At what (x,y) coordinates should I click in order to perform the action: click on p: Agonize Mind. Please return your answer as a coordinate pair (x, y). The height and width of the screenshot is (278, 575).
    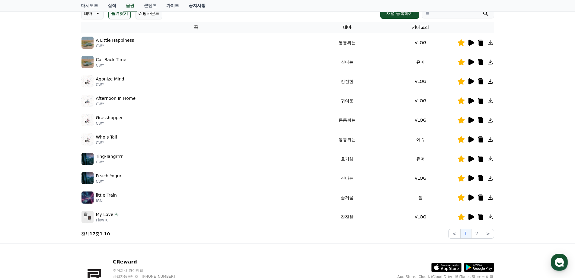
    Looking at the image, I should click on (110, 79).